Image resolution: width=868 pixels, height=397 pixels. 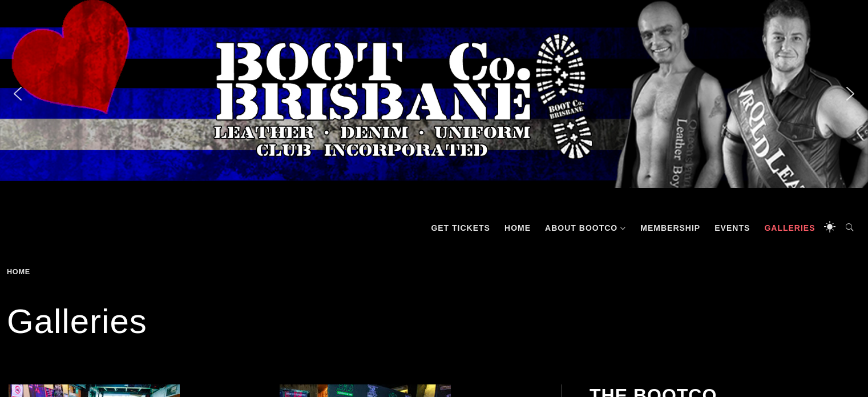 I want to click on div: Breadcrumbs, so click(x=51, y=272).